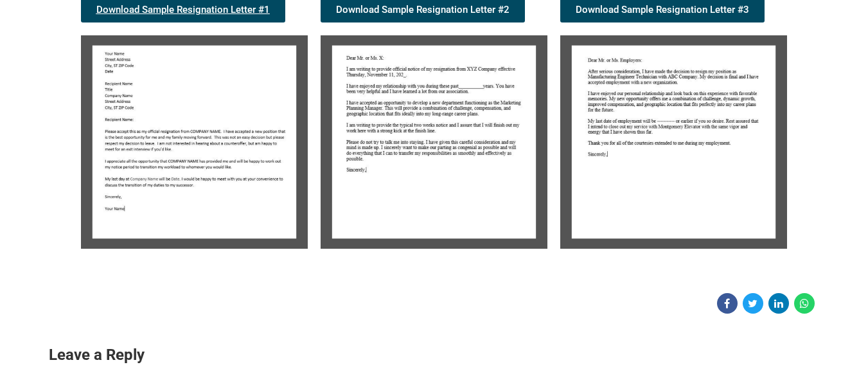 This screenshot has width=868, height=385. What do you see at coordinates (422, 10) in the screenshot?
I see `span: Download Sample Resignation Letter #2` at bounding box center [422, 10].